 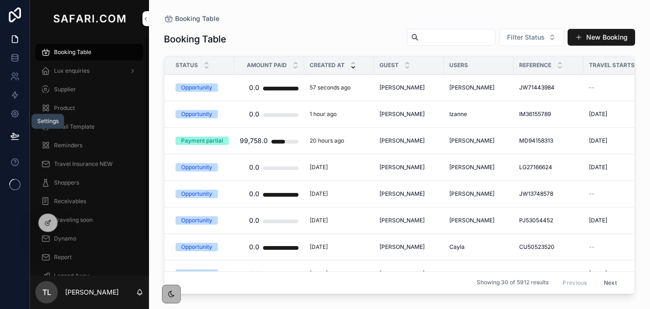 I want to click on a: Shoppers, so click(x=89, y=183).